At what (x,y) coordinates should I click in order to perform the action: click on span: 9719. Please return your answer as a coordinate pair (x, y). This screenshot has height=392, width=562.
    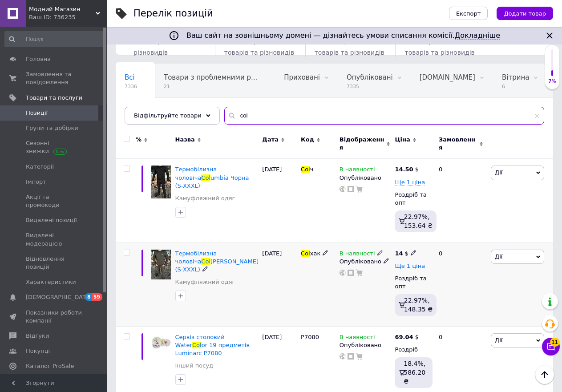
    Looking at the image, I should click on (145, 41).